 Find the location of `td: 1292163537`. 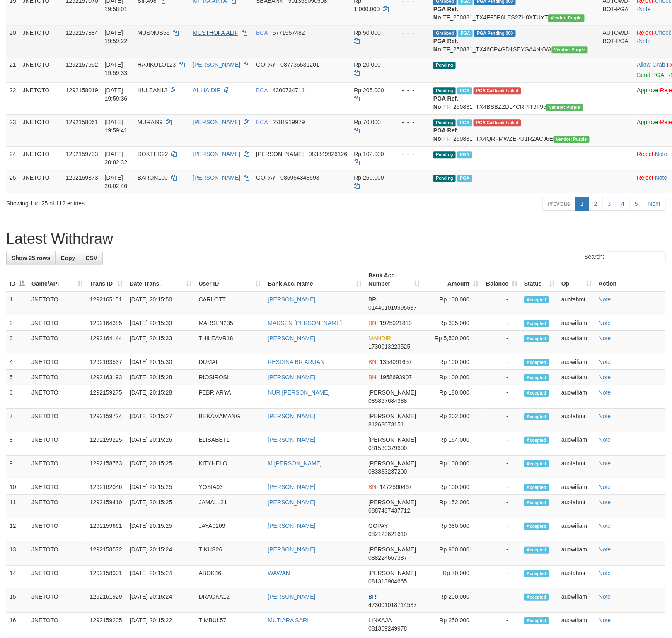

td: 1292163537 is located at coordinates (107, 362).